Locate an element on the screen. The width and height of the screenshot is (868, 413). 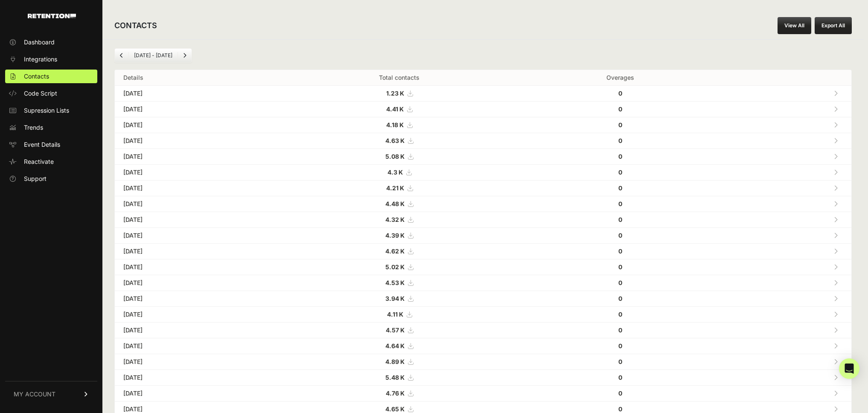
div: Open Intercom Messenger is located at coordinates (849, 369).